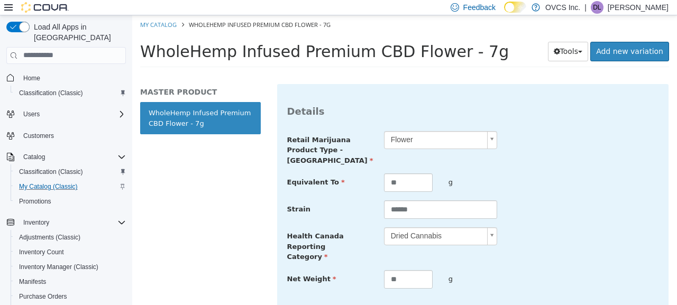 Image resolution: width=677 pixels, height=305 pixels. What do you see at coordinates (497, 36) in the screenshot?
I see `a: Add new variation` at bounding box center [497, 36].